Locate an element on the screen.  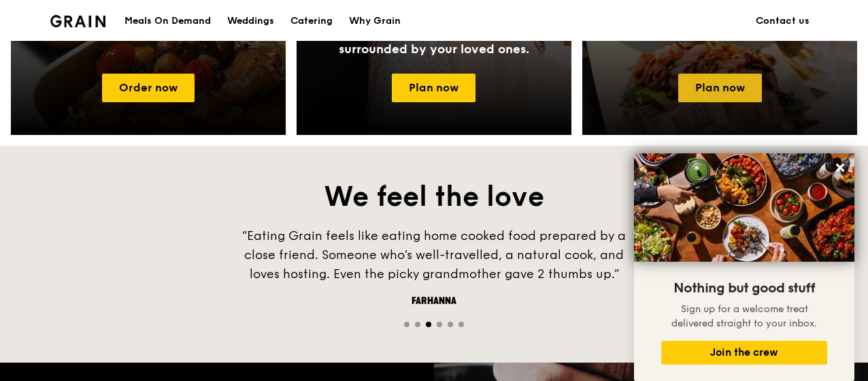
button: Close is located at coordinates (839, 168).